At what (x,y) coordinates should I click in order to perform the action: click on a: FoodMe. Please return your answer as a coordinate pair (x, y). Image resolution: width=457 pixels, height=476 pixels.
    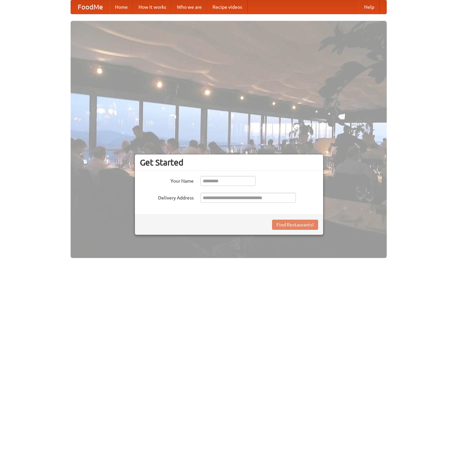
    Looking at the image, I should click on (90, 7).